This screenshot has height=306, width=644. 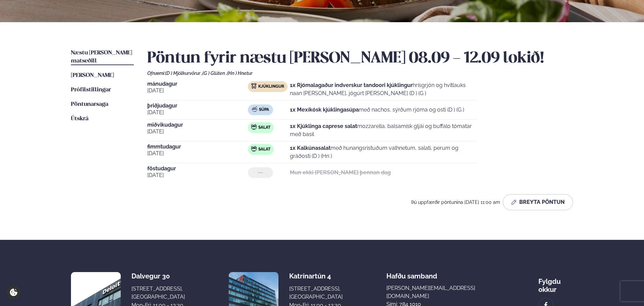 What do you see at coordinates (315, 276) in the screenshot?
I see `div: Katrínartún 4` at bounding box center [315, 276].